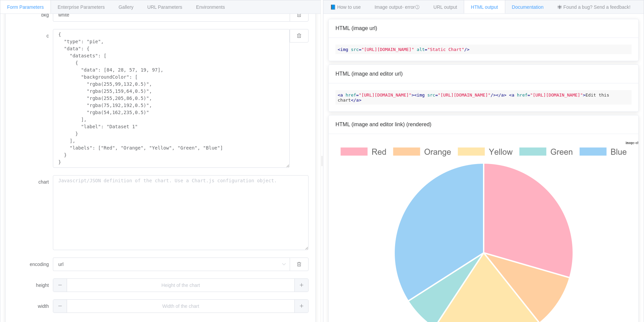 The image size is (644, 322). Describe the element at coordinates (33, 285) in the screenshot. I see `label: height` at that location.